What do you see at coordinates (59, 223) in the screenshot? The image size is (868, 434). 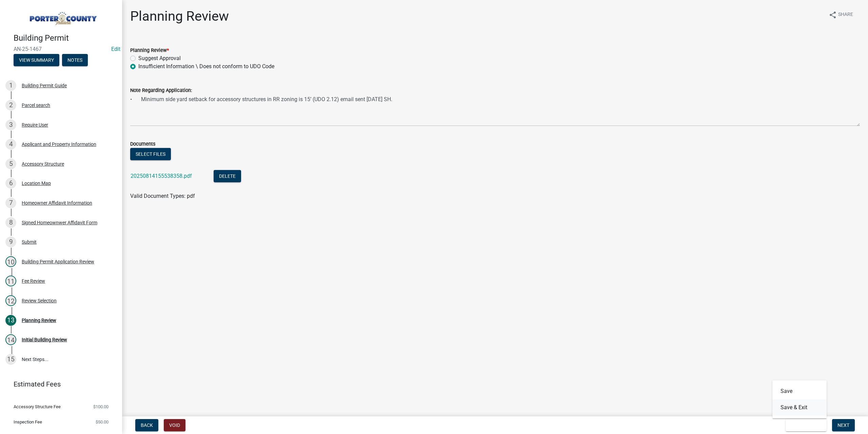 I see `div: Signed Homeownwer Affidavit Form` at bounding box center [59, 223].